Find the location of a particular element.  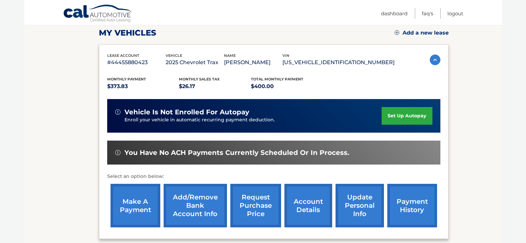

p: Enroll your vehicle in automatic recurring payment deduction. is located at coordinates (253, 120).